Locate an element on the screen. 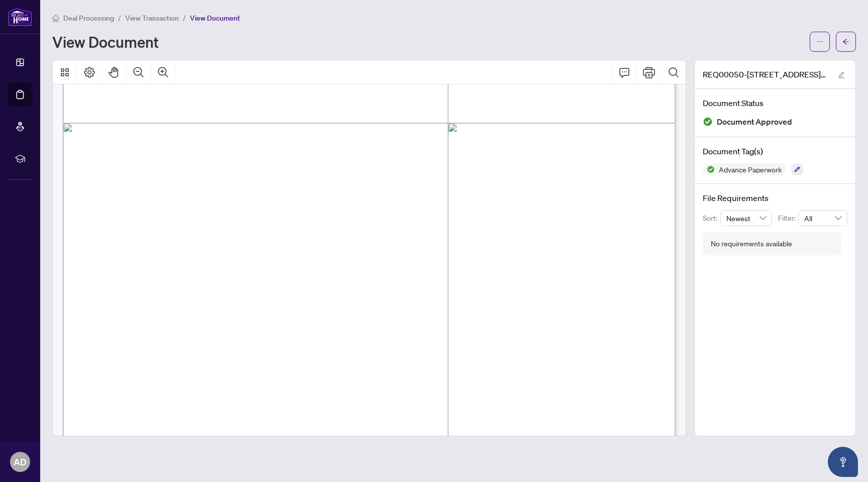 The height and width of the screenshot is (482, 868). img: logo is located at coordinates (20, 17).